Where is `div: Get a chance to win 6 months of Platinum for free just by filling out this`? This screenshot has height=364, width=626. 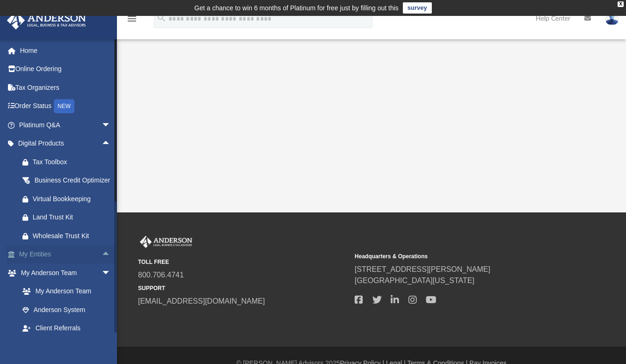 div: Get a chance to win 6 months of Platinum for free just by filling out this is located at coordinates (296, 8).